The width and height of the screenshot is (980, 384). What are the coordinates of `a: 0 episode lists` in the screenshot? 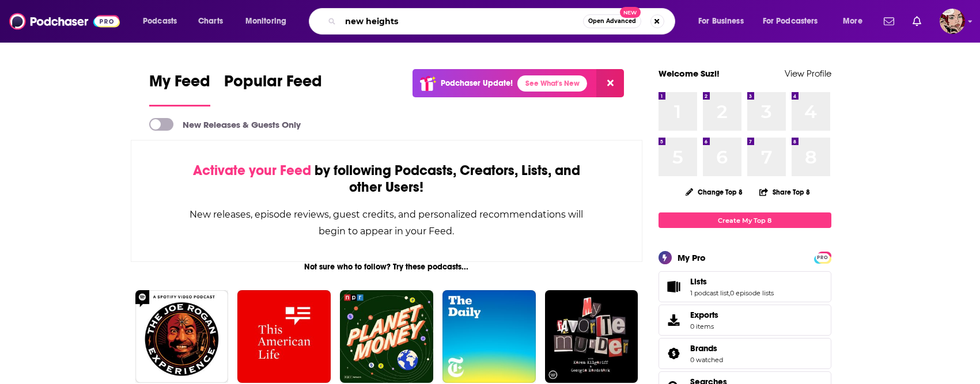 It's located at (752, 293).